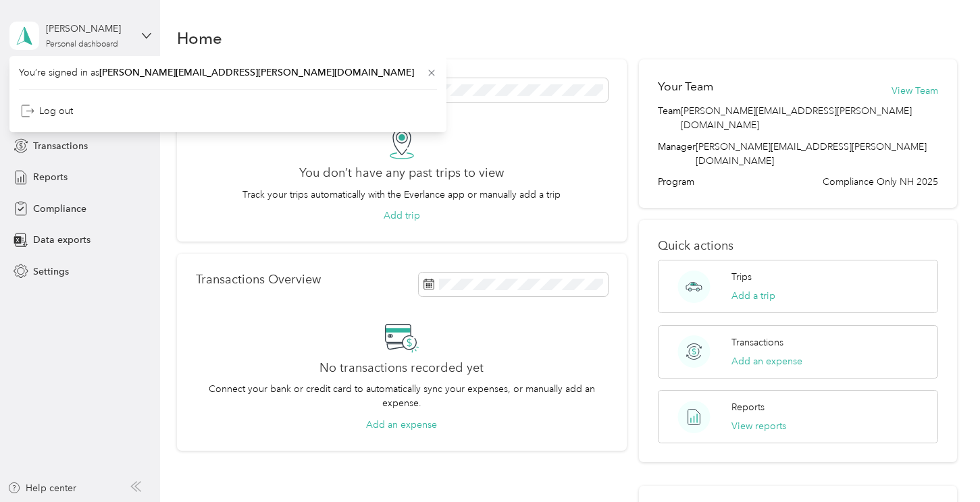  I want to click on span: Reports, so click(50, 177).